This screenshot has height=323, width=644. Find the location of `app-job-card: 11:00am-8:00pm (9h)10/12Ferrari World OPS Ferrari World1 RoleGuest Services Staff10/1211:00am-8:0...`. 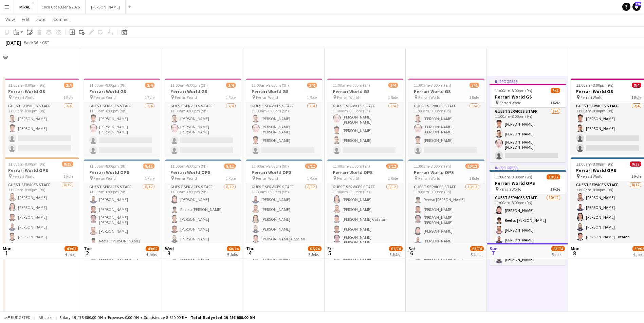

app-job-card: 11:00am-8:00pm (9h)10/12Ferrari World OPS Ferrari World1 RoleGuest Services Staff10/1211:00am-8:0... is located at coordinates (446, 210).